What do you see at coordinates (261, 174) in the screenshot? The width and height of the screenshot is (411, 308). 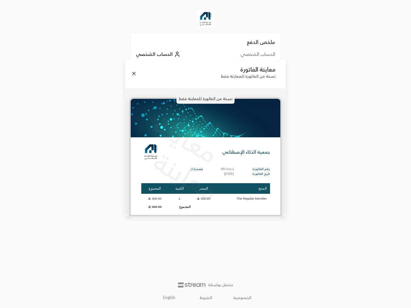 I see `p: تاريخ الفاتورة:` at bounding box center [261, 174].